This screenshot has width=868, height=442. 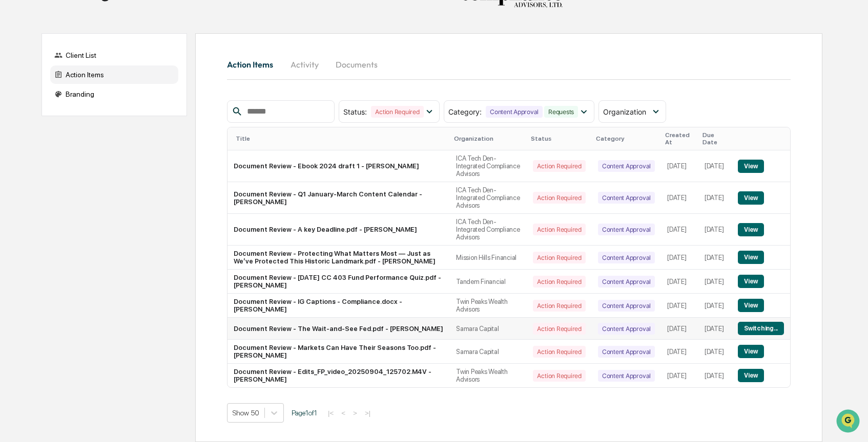 I want to click on span: Pylon, so click(x=112, y=177).